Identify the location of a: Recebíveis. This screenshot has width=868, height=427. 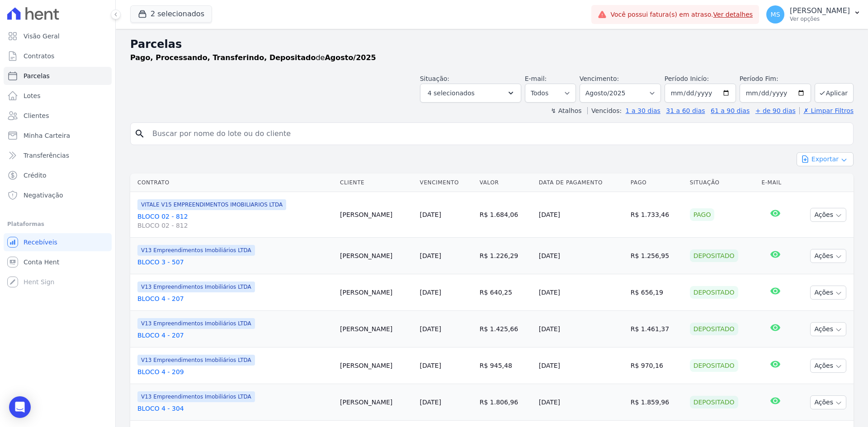
(58, 242).